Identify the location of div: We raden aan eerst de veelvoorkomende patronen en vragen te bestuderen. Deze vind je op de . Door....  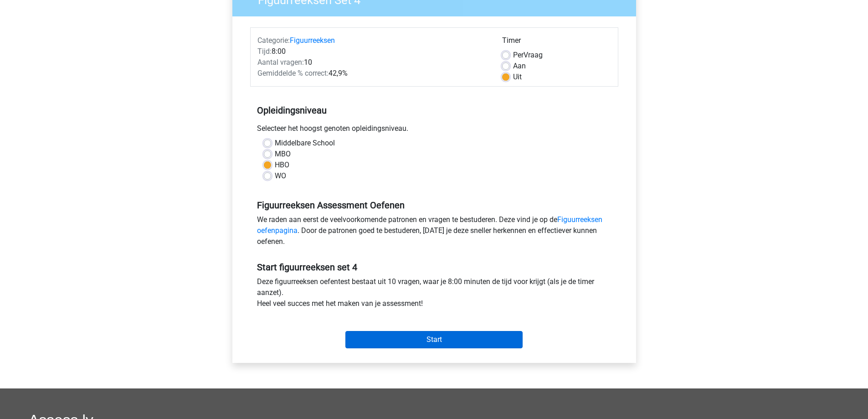
(434, 232).